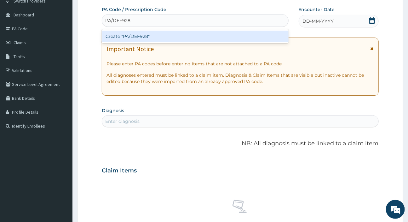 The width and height of the screenshot is (408, 222). Describe the element at coordinates (240, 64) in the screenshot. I see `p: Please enter PA codes before entering items that are not attached to a PA code` at that location.